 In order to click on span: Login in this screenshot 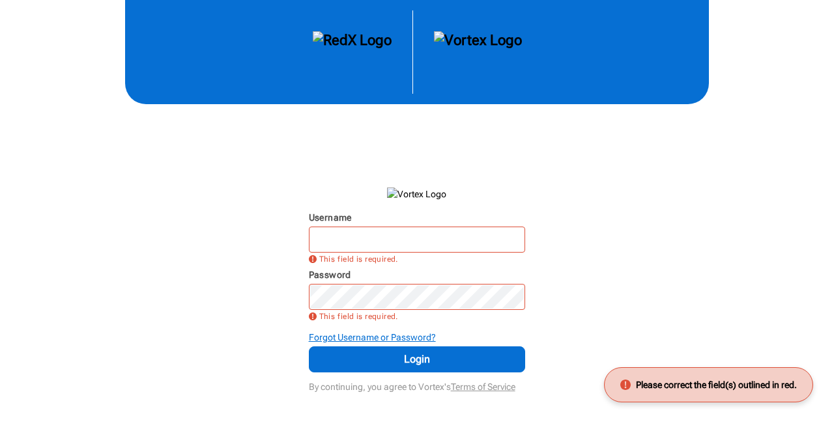, I will do `click(417, 360)`.